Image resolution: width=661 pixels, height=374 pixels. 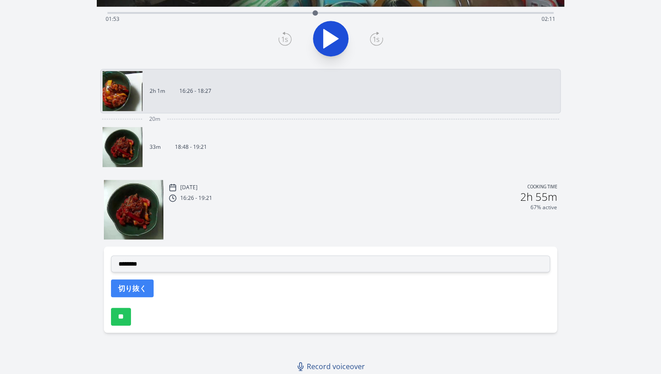 What do you see at coordinates (196, 198) in the screenshot?
I see `p: 16:26 - 19:21` at bounding box center [196, 198].